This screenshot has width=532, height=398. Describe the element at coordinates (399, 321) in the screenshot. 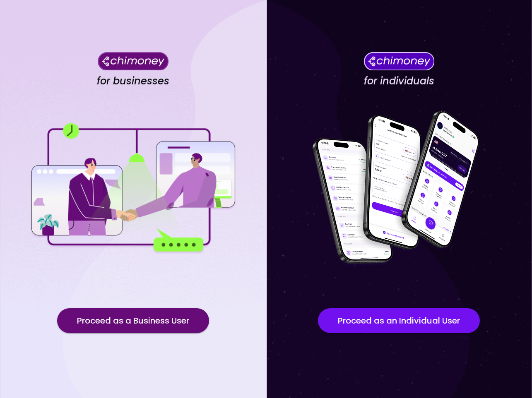

I see `button: Proceed as an Individual User` at that location.